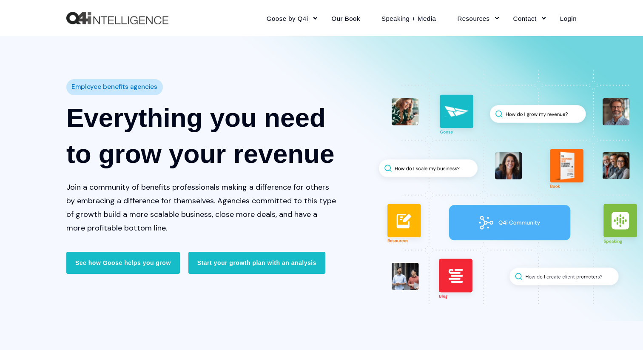 This screenshot has width=643, height=350. I want to click on p: Join a community of benefits professionals making a difference for others by embracing a differen..., so click(202, 208).